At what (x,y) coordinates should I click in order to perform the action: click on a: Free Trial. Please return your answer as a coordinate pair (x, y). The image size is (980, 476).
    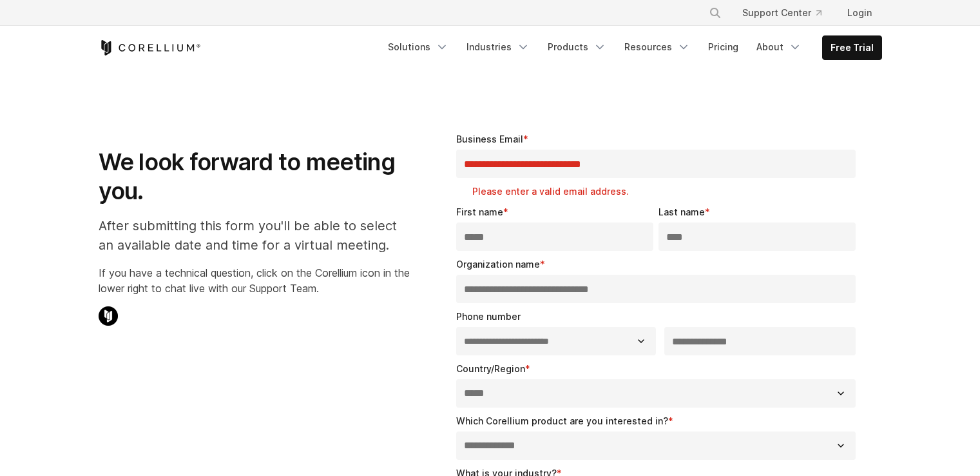
    Looking at the image, I should click on (852, 48).